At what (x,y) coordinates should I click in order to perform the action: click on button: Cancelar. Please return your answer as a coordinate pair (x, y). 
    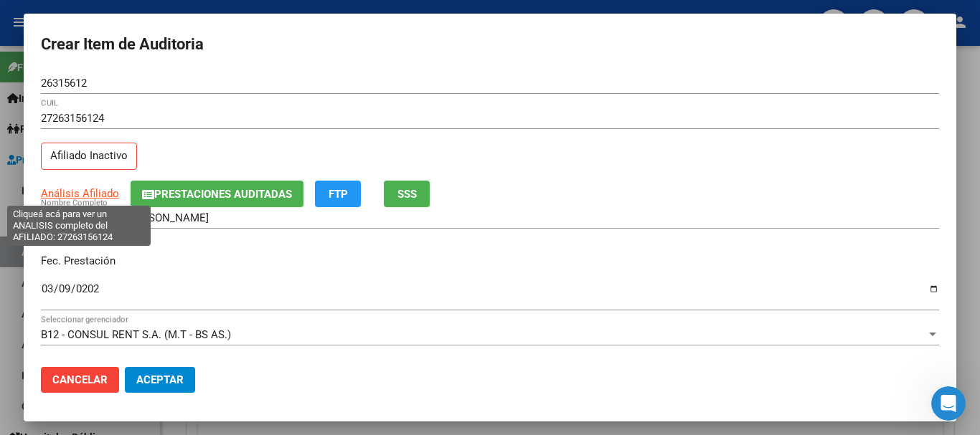
    Looking at the image, I should click on (80, 380).